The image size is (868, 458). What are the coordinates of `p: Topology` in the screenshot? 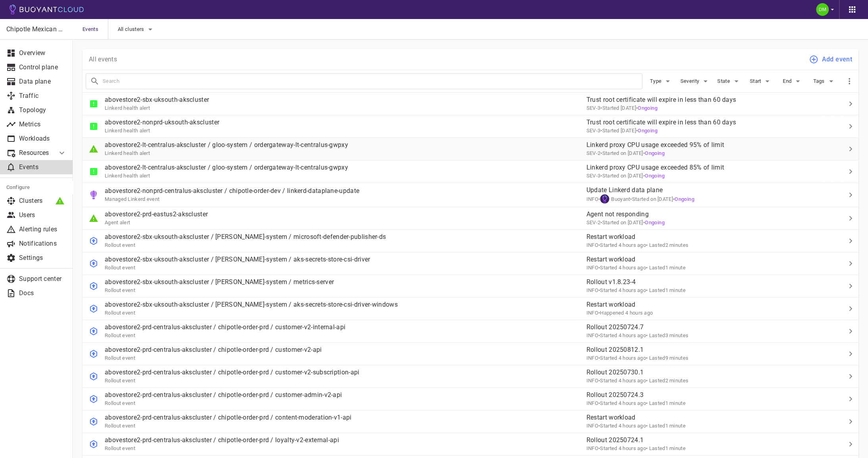 It's located at (43, 110).